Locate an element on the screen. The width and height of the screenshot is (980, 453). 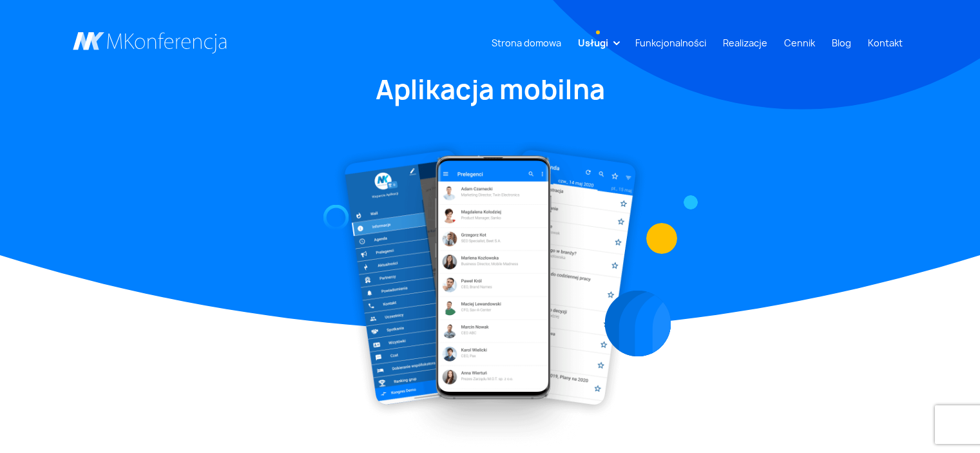
a: Blog is located at coordinates (841, 43).